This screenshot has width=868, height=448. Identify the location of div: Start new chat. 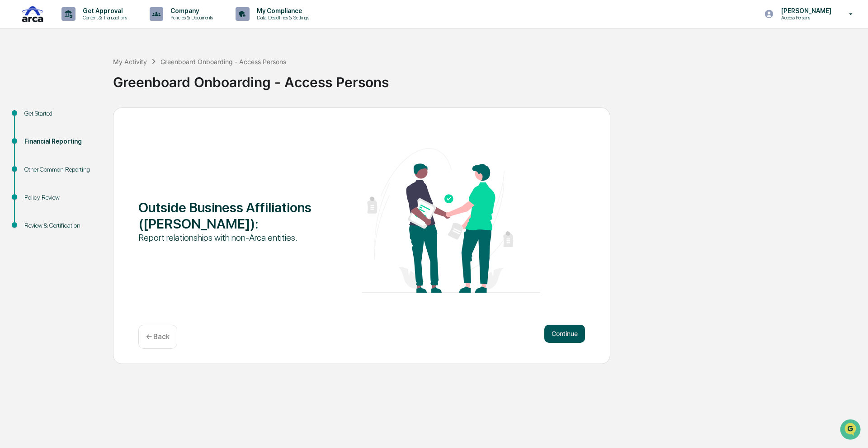
(89, 74).